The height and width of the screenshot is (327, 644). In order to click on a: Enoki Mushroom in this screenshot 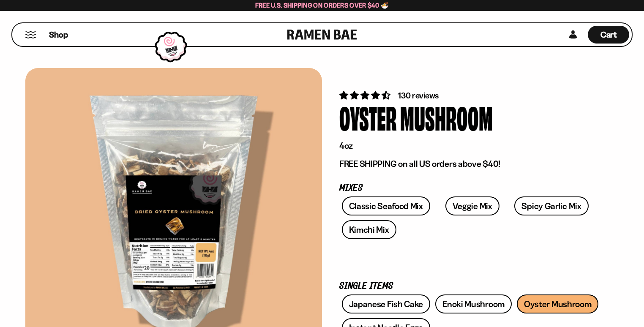, I will do `click(473, 304)`.